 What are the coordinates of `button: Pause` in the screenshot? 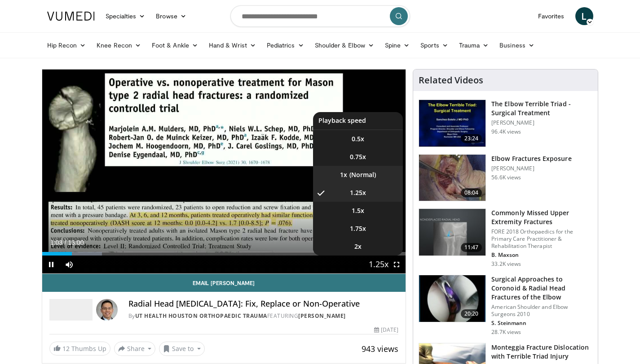 It's located at (51, 265).